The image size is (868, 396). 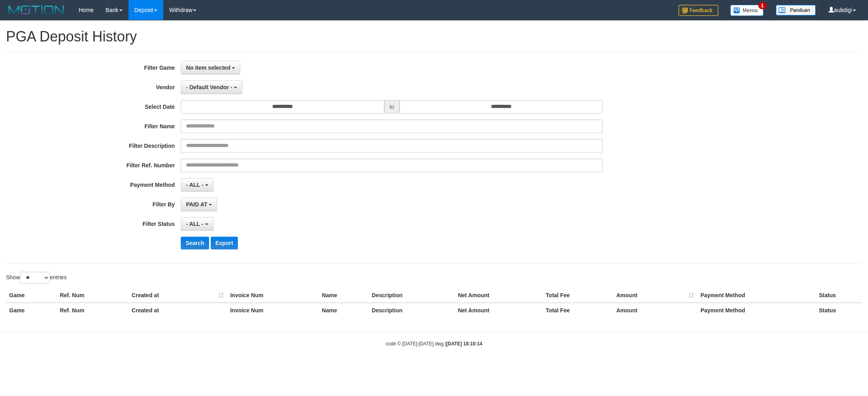 I want to click on img: Feedback.jpg, so click(x=698, y=10).